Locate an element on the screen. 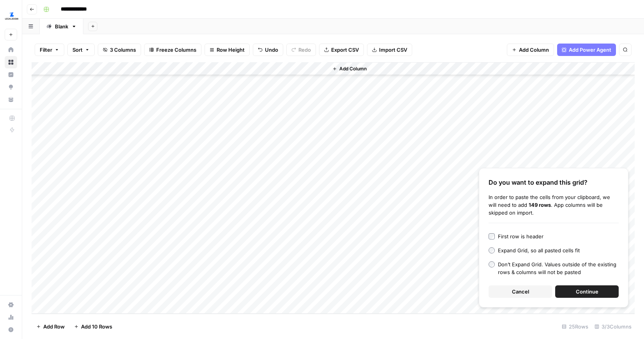  span: Undo is located at coordinates (271, 50).